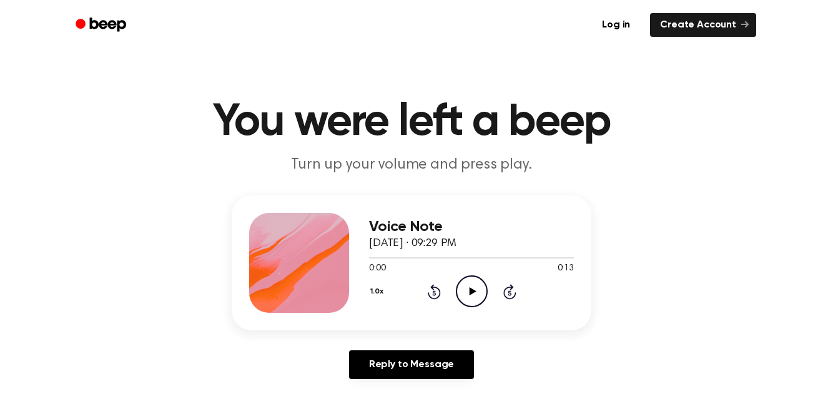  I want to click on button: 1.0x, so click(378, 292).